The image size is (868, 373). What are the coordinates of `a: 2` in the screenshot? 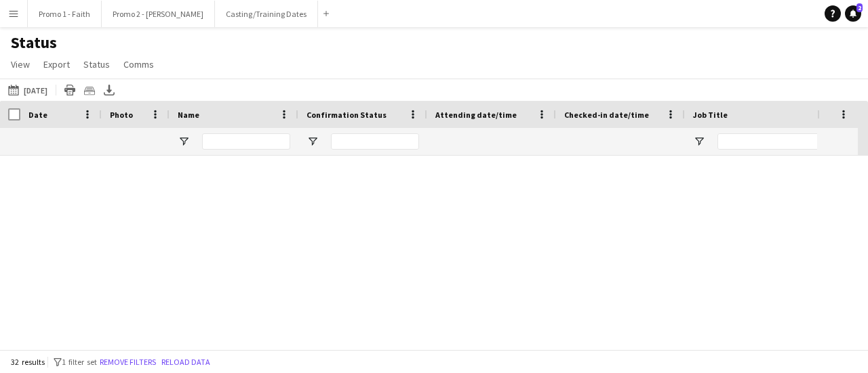 It's located at (853, 14).